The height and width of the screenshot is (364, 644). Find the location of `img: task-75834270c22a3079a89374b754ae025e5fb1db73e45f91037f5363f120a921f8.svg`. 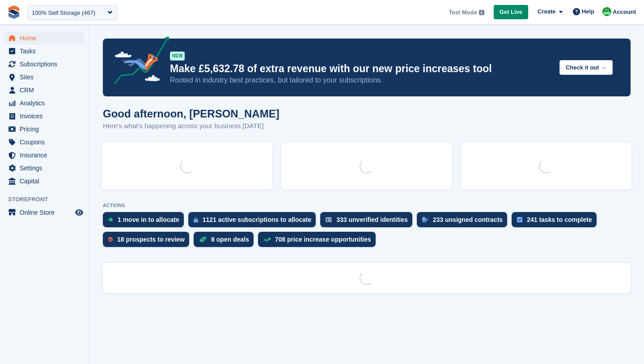

img: task-75834270c22a3079a89374b754ae025e5fb1db73e45f91037f5363f120a921f8.svg is located at coordinates (520, 220).